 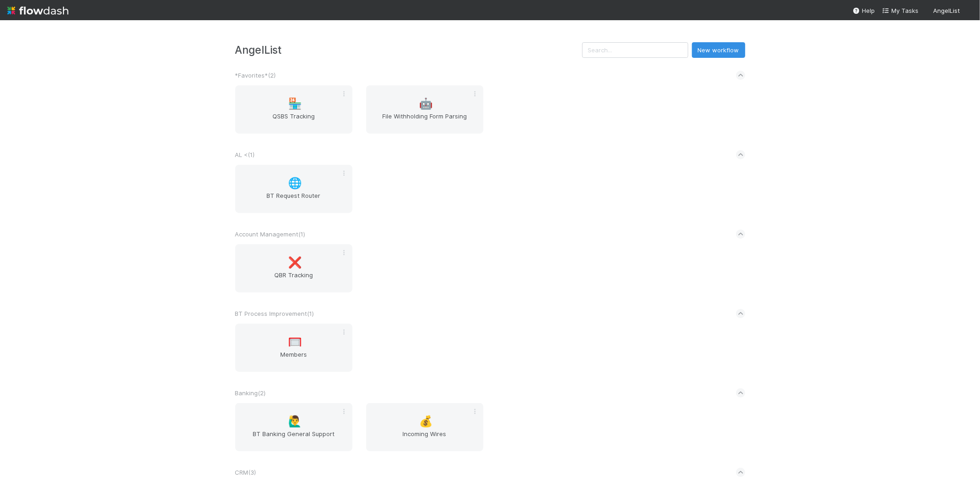 I want to click on a: ❌QBR Tracking, so click(x=293, y=268).